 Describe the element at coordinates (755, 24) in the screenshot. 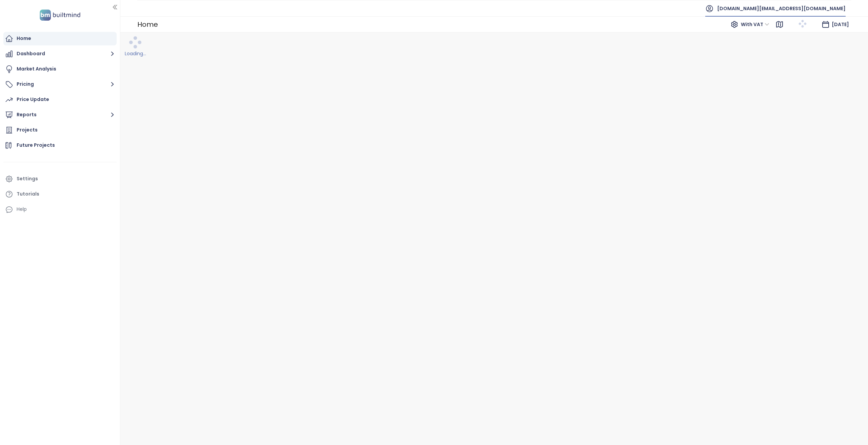

I see `span: With VAT` at that location.